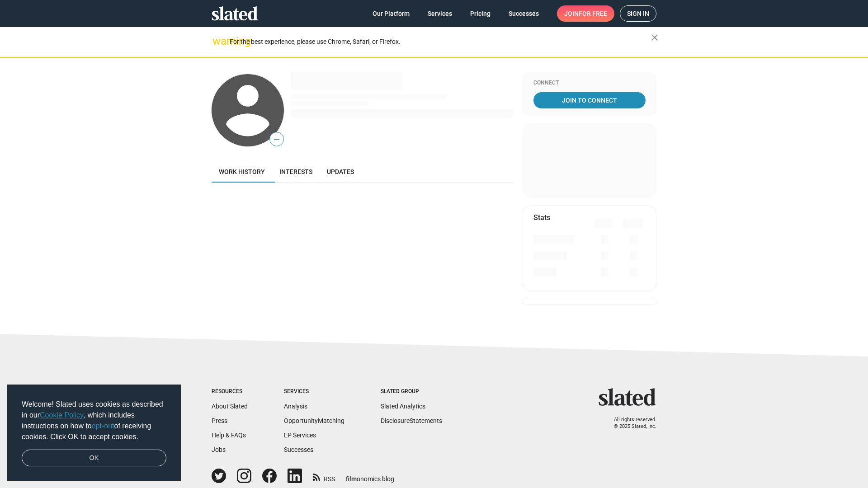  What do you see at coordinates (218, 41) in the screenshot?
I see `mat-icon: warning` at bounding box center [218, 41].